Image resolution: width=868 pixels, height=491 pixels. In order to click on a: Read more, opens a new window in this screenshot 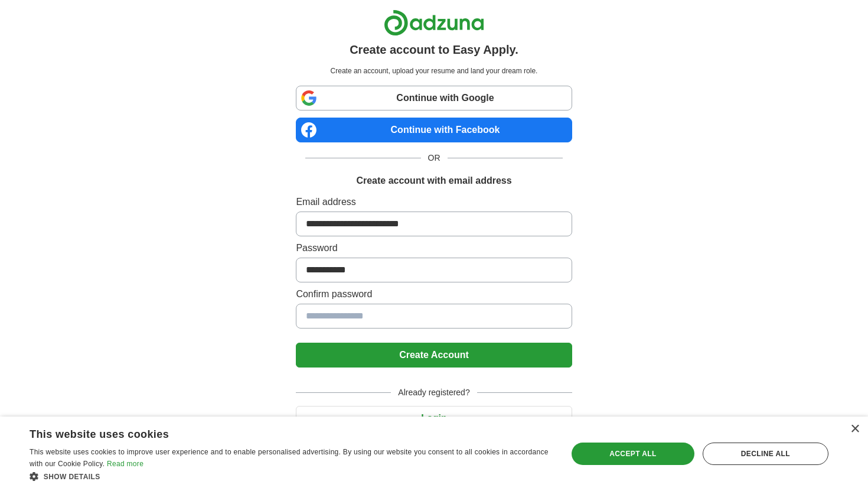, I will do `click(125, 464)`.